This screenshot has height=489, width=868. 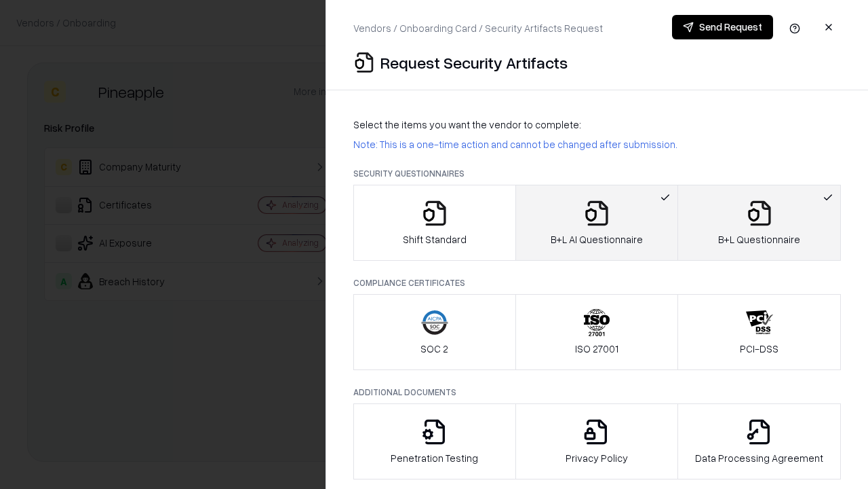 I want to click on button: Penetration Testing, so click(x=435, y=442).